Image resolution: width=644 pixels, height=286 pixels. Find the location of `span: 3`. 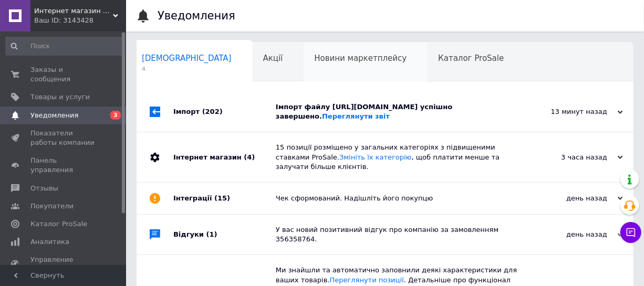

span: 3 is located at coordinates (116, 115).